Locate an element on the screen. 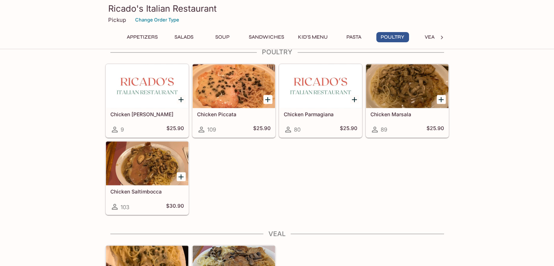 Image resolution: width=554 pixels, height=266 pixels. a: Chicken Parmagiana80$25.90 is located at coordinates (321, 101).